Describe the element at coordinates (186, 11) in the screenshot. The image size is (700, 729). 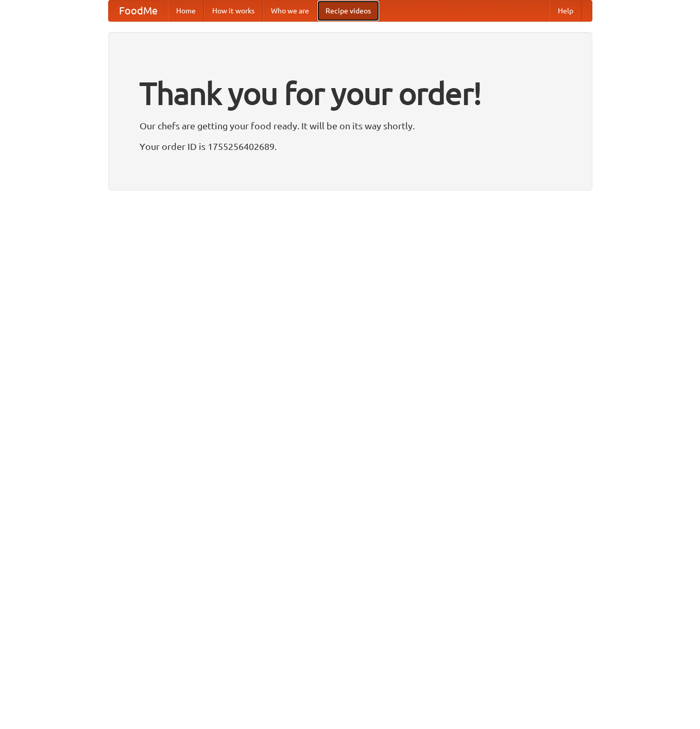
I see `a: Home` at that location.